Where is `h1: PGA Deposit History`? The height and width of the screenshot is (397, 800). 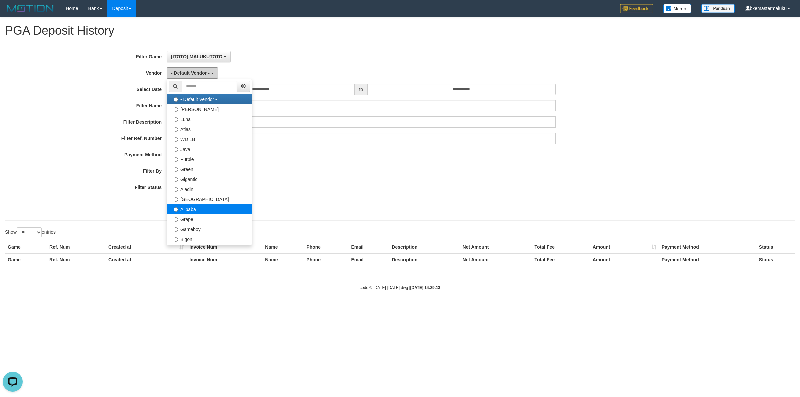
h1: PGA Deposit History is located at coordinates (400, 31).